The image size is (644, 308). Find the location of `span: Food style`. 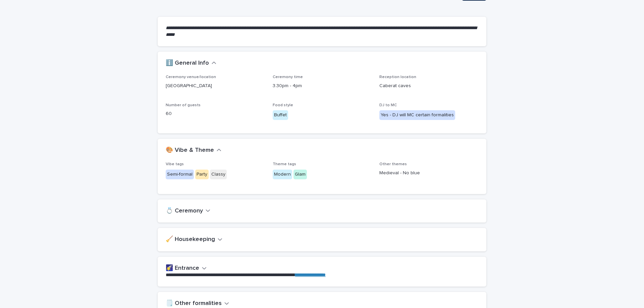

span: Food style is located at coordinates (282, 106).